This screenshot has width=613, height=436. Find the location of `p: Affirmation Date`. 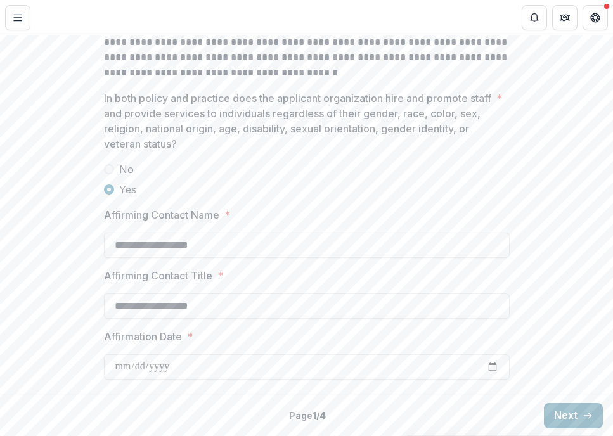

p: Affirmation Date is located at coordinates (143, 336).